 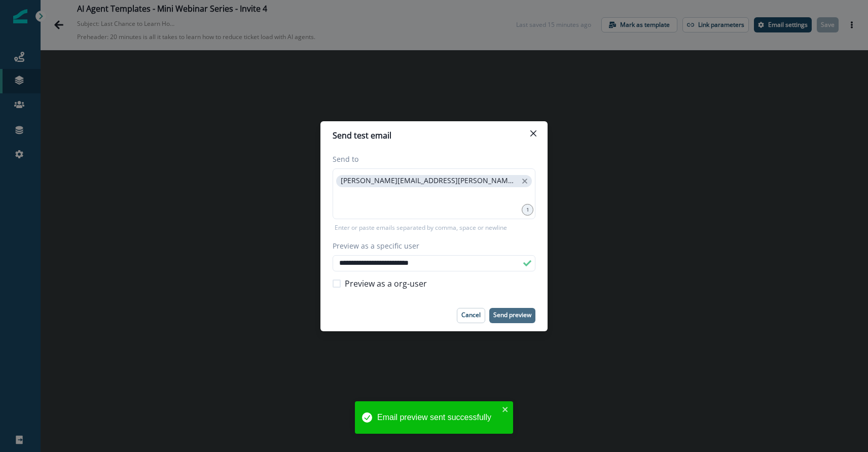 What do you see at coordinates (512, 316) in the screenshot?
I see `p: Send preview` at bounding box center [512, 316].